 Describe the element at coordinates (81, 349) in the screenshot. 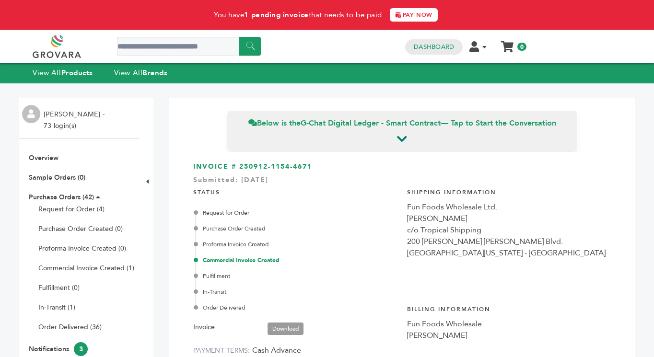

I see `span: 3` at that location.